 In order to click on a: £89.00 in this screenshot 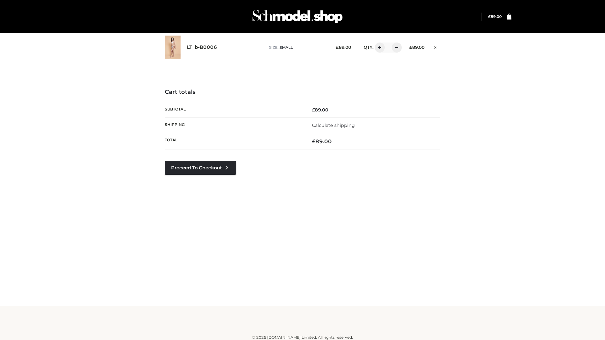, I will do `click(495, 16)`.